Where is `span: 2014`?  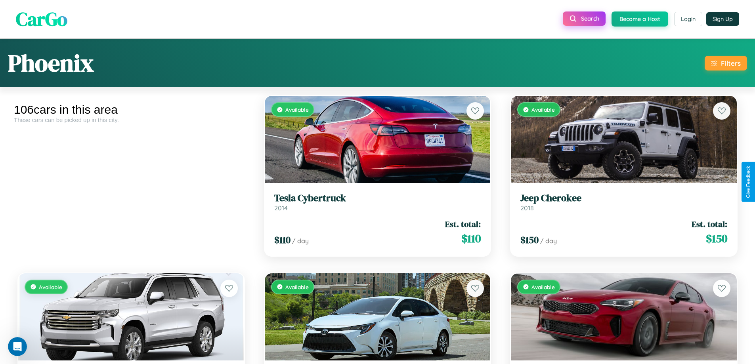
span: 2014 is located at coordinates (281, 208).